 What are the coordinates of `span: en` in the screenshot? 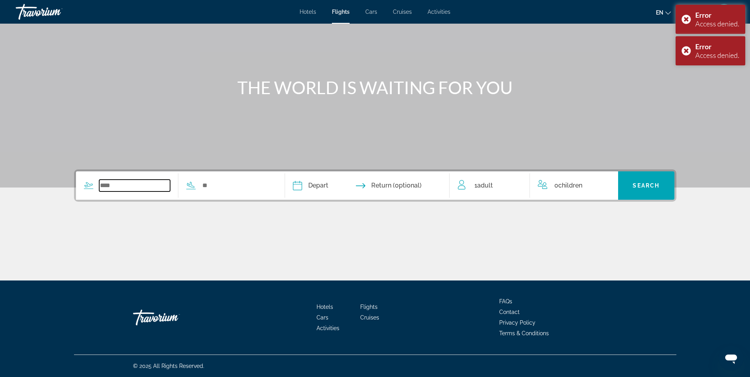 It's located at (660, 13).